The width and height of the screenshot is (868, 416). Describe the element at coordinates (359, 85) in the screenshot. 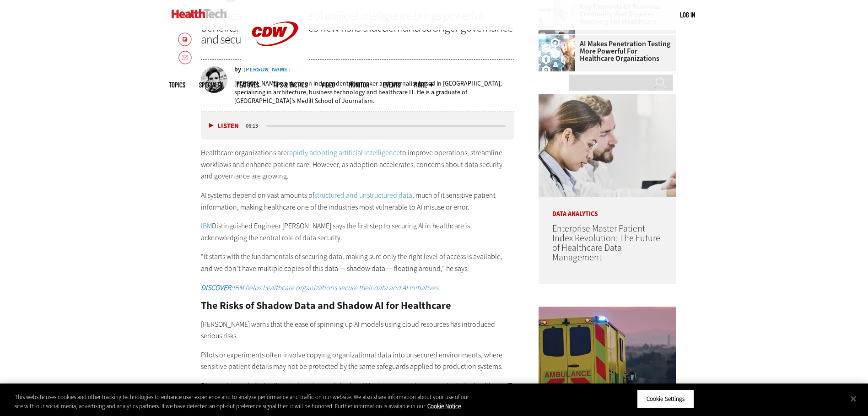

I see `a: MonITor` at that location.